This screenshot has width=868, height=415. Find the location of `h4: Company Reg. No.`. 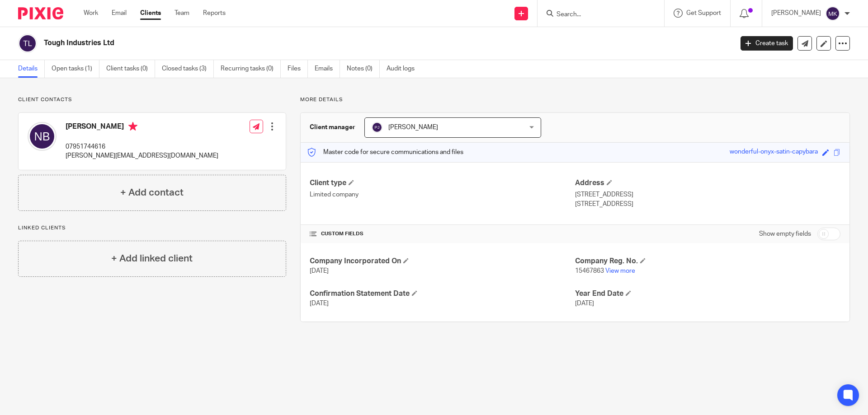

h4: Company Reg. No. is located at coordinates (708, 261).